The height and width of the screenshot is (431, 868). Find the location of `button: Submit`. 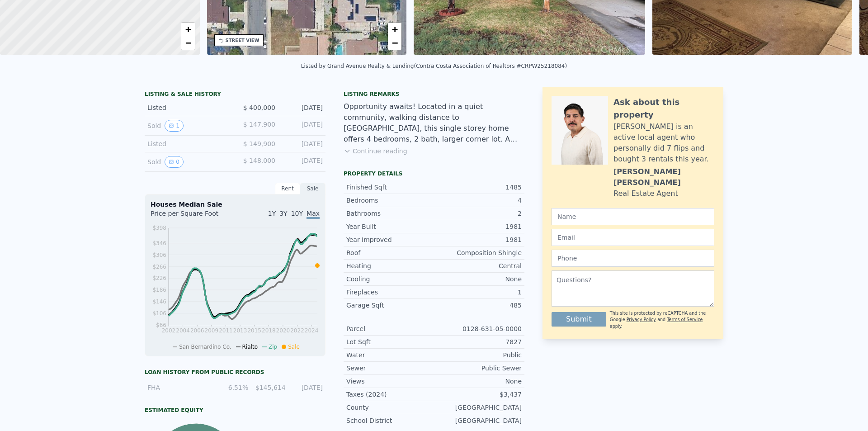

button: Submit is located at coordinates (579, 319).